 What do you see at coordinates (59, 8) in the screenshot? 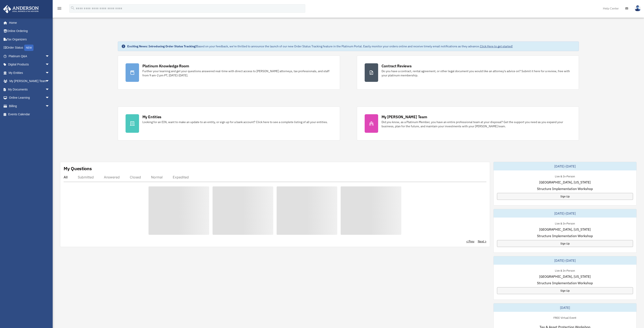
I see `i: menu` at bounding box center [59, 8].